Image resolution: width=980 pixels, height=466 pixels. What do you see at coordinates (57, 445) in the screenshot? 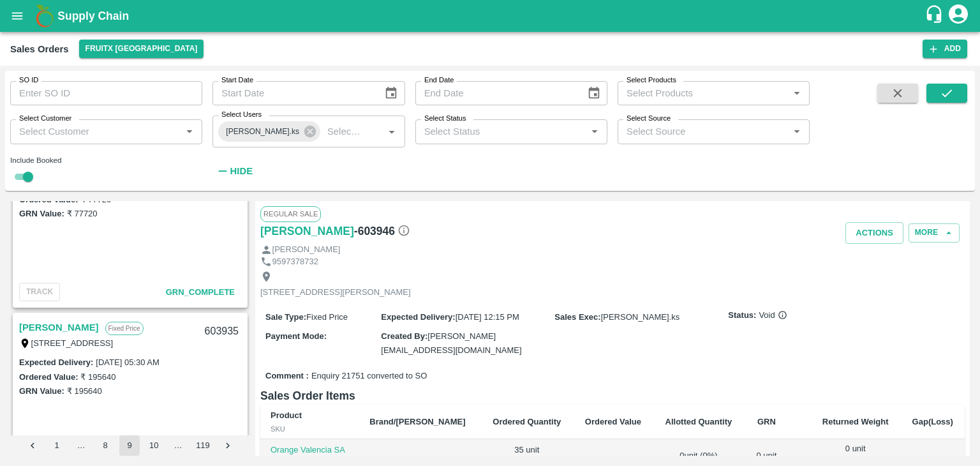
I see `button: Go to page 1` at bounding box center [57, 445].